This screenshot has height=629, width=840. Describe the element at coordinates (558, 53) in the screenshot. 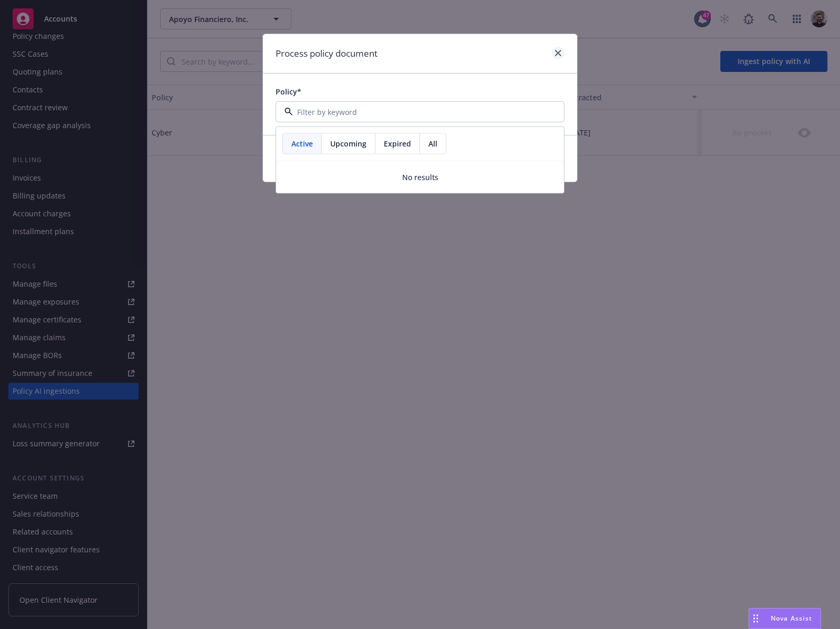

I see `a: close` at that location.